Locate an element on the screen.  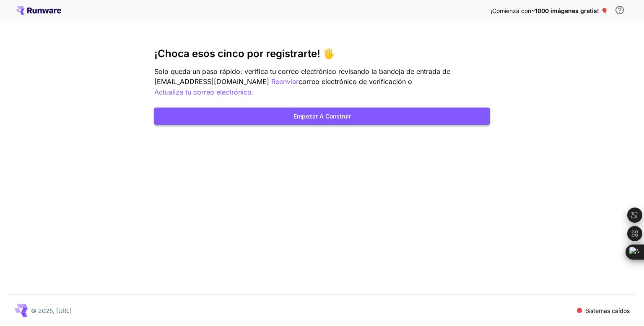
font: Reenviar is located at coordinates (285, 82).